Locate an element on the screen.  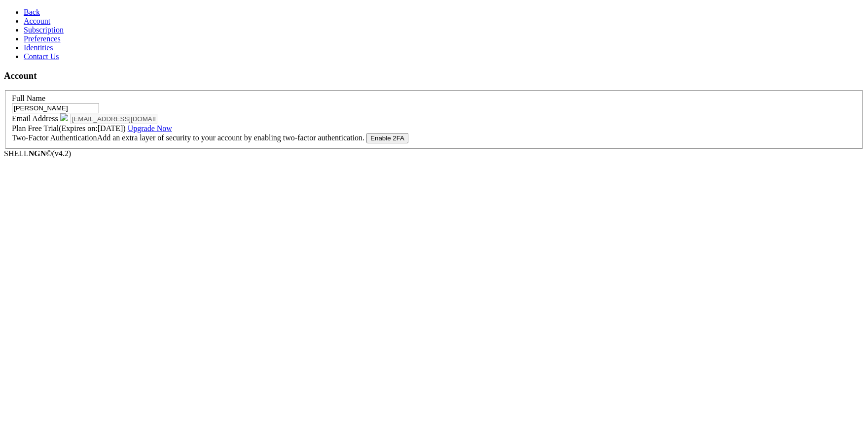
h3: Account is located at coordinates (434, 76).